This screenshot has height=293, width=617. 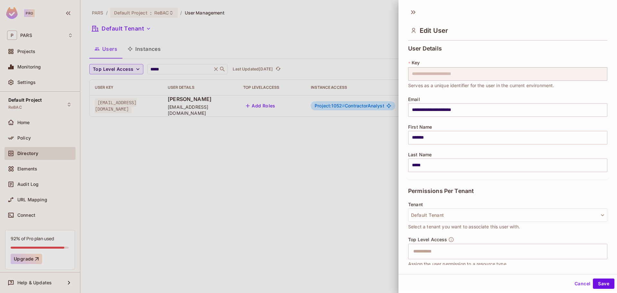 I want to click on button: Default Tenant, so click(x=508, y=215).